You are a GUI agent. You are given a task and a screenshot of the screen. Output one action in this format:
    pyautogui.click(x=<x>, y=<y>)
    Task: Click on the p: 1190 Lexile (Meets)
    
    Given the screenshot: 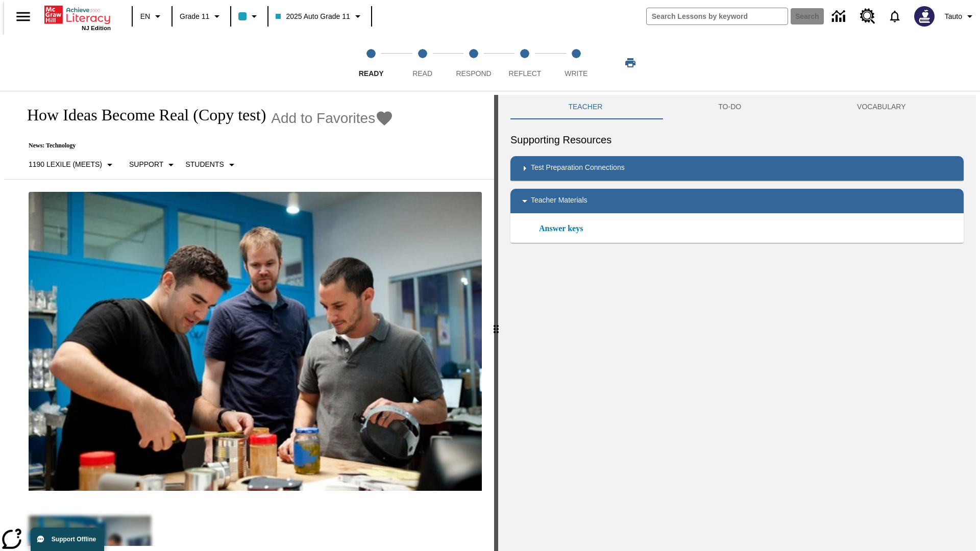 What is the action you would take?
    pyautogui.click(x=65, y=164)
    